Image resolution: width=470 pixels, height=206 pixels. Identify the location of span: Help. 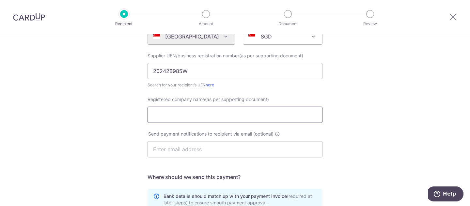
(22, 8).